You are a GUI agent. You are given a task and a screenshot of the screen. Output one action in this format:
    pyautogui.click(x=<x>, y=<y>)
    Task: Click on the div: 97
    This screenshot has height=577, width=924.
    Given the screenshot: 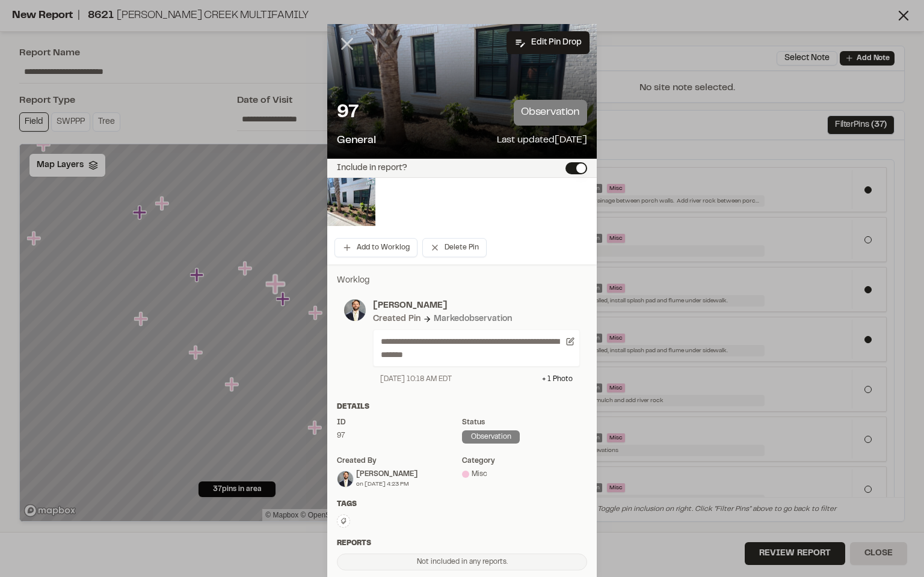 What is the action you would take?
    pyautogui.click(x=400, y=436)
    